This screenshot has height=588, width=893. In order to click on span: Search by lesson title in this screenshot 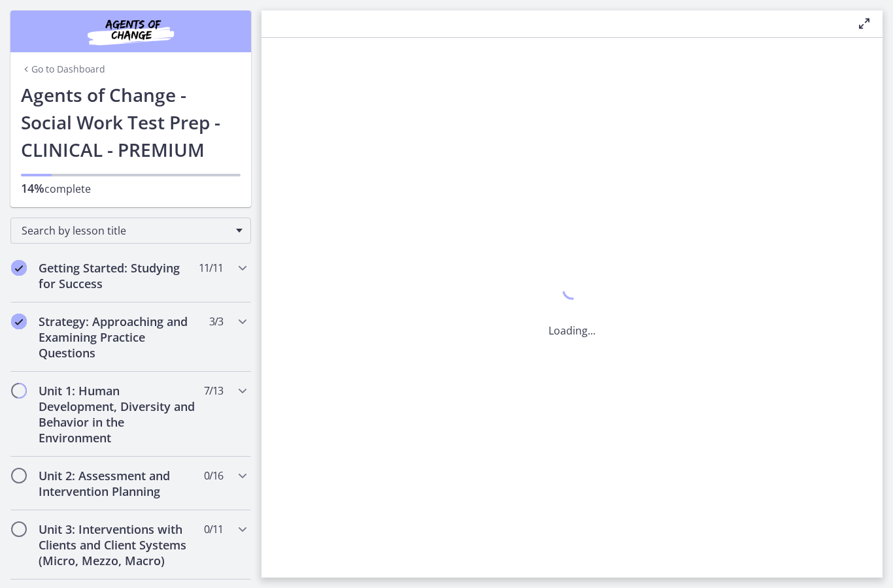, I will do `click(125, 231)`.